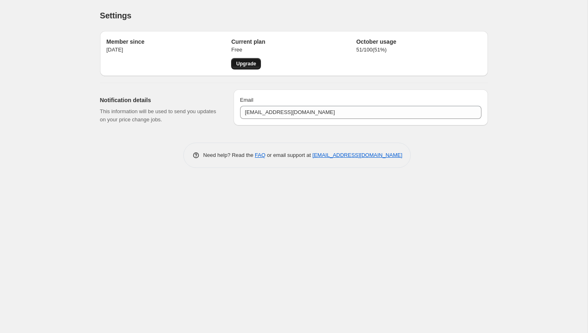 This screenshot has height=333, width=588. I want to click on span: Upgrade, so click(246, 64).